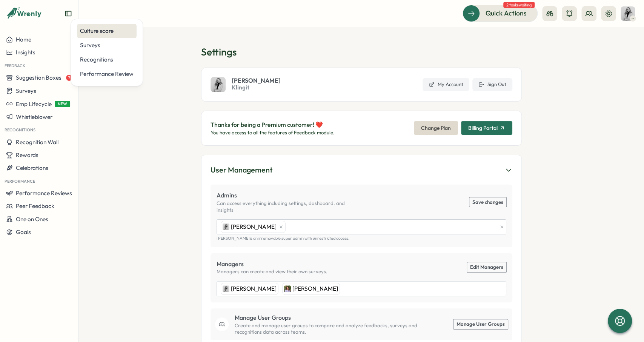 The height and width of the screenshot is (342, 644). I want to click on button: User Management, so click(361, 170).